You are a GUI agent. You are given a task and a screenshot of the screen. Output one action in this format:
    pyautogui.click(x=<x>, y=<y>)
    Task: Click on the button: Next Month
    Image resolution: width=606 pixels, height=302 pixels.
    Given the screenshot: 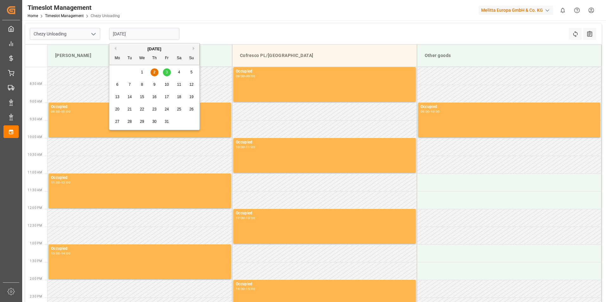 What is the action you would take?
    pyautogui.click(x=195, y=48)
    